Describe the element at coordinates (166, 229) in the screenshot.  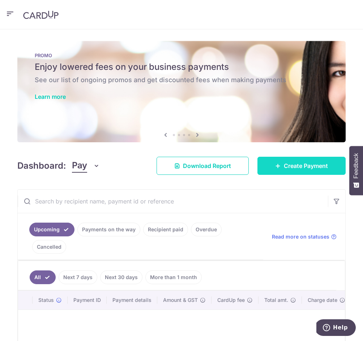
I see `a: Recipient paid` at that location.